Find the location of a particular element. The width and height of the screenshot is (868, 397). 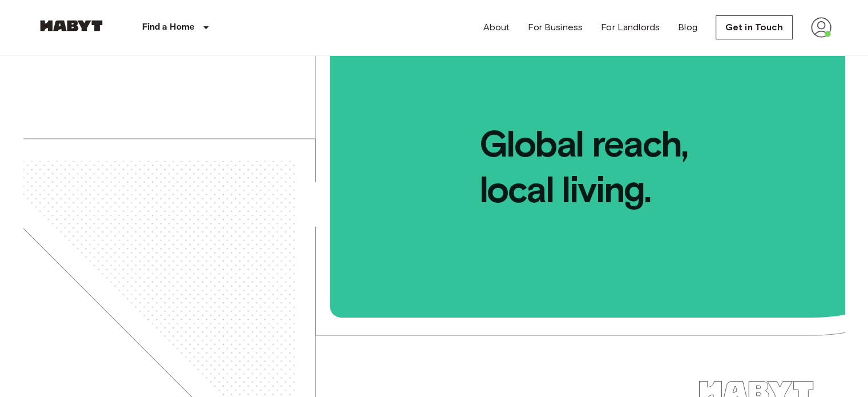

a: For Landlords is located at coordinates (630, 27).